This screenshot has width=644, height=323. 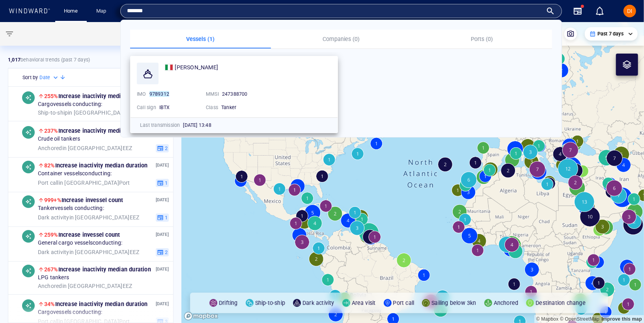 What do you see at coordinates (200, 39) in the screenshot?
I see `p: Vessels (1)` at bounding box center [200, 39].